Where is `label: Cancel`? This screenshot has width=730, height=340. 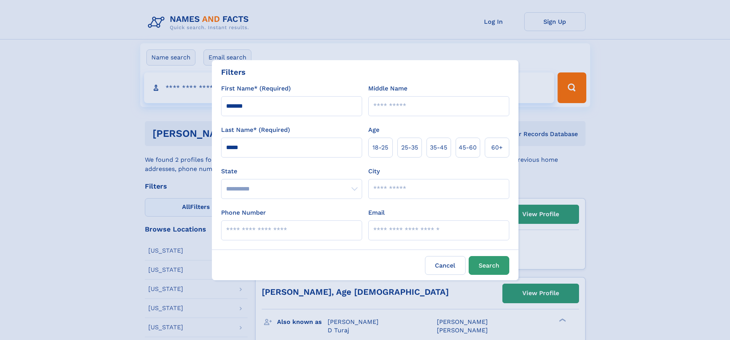 label: Cancel is located at coordinates (445, 265).